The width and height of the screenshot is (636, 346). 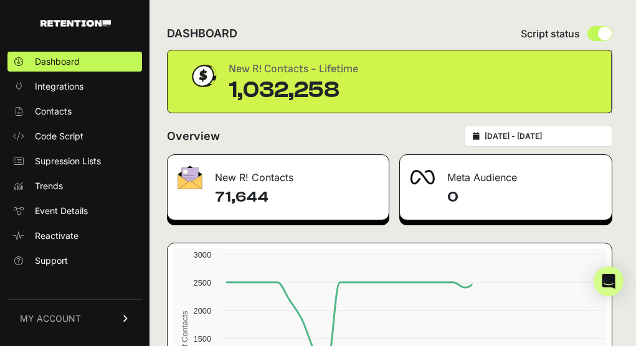 What do you see at coordinates (53, 111) in the screenshot?
I see `span: Contacts` at bounding box center [53, 111].